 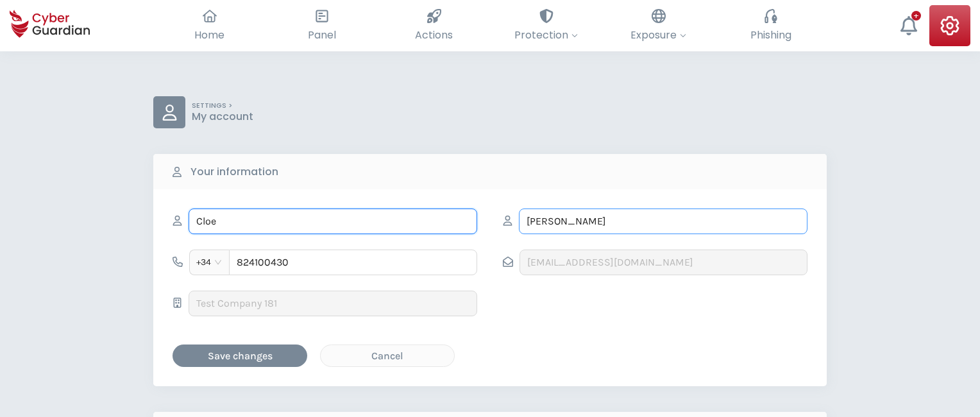 I want to click on span: Exposure, so click(x=658, y=35).